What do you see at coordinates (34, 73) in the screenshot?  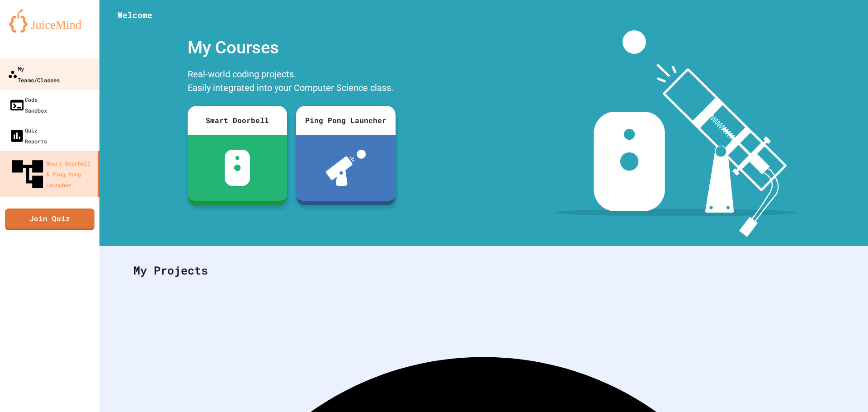 I see `div: My Teams/Classes` at bounding box center [34, 73].